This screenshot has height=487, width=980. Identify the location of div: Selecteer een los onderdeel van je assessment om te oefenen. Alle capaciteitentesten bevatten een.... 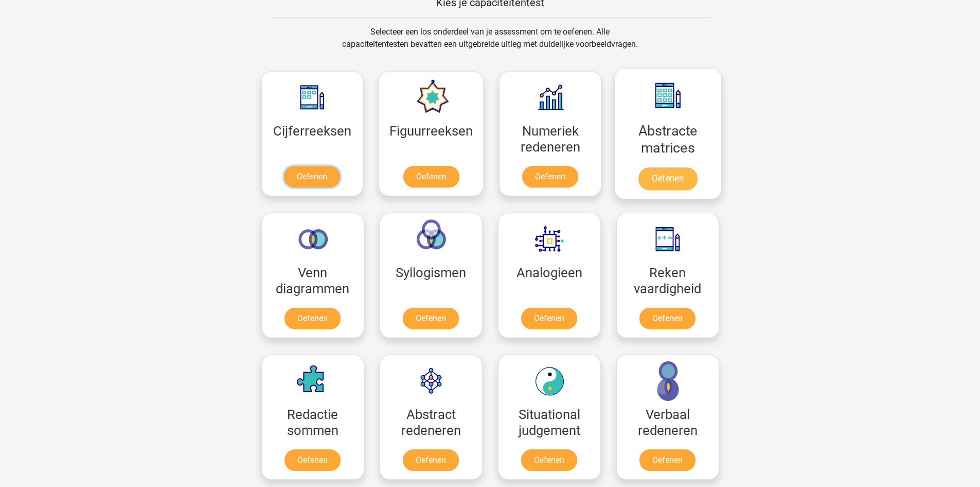
(490, 44).